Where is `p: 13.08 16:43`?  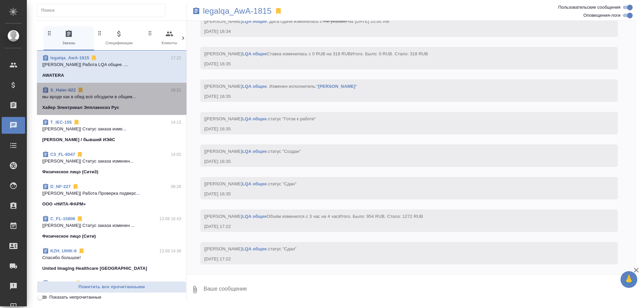 p: 13.08 16:43 is located at coordinates (170, 219).